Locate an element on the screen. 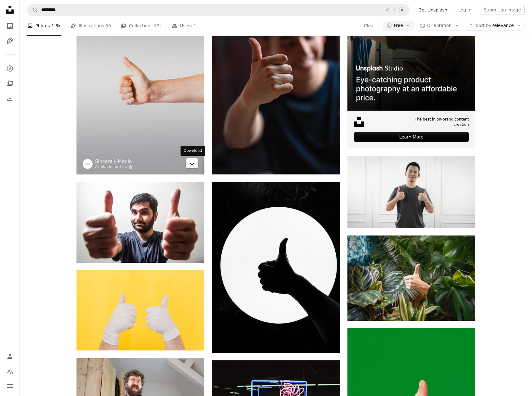 This screenshot has width=532, height=396. a: man in black tank top standing near white wall is located at coordinates (411, 192).